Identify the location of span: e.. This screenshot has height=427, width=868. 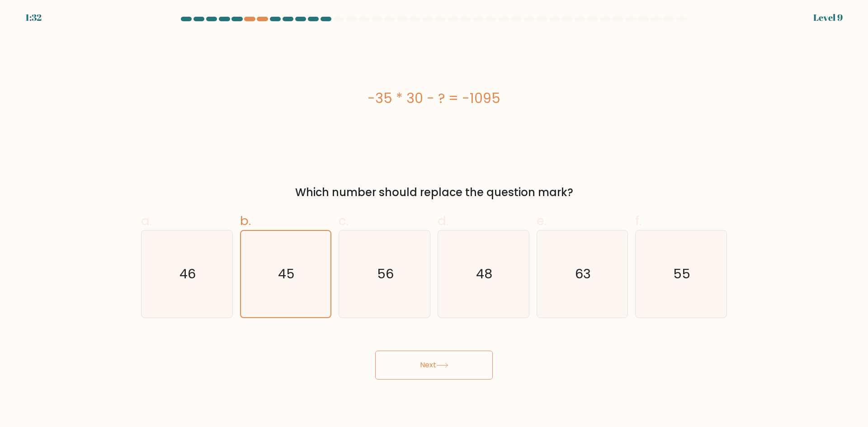
(542, 220).